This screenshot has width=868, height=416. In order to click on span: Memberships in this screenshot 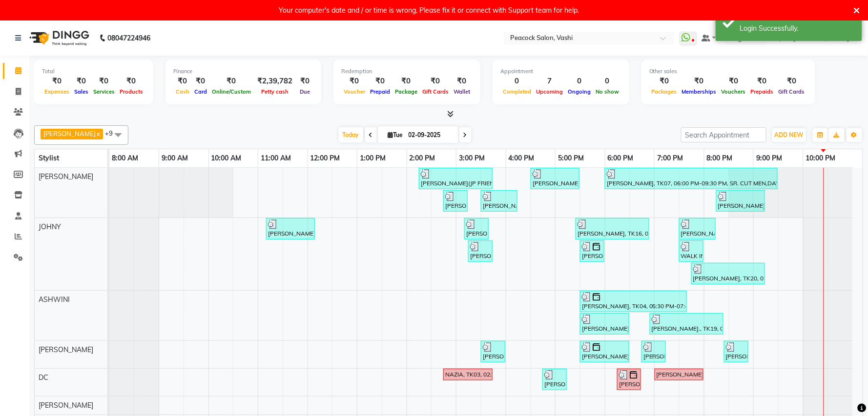, I will do `click(699, 92)`.